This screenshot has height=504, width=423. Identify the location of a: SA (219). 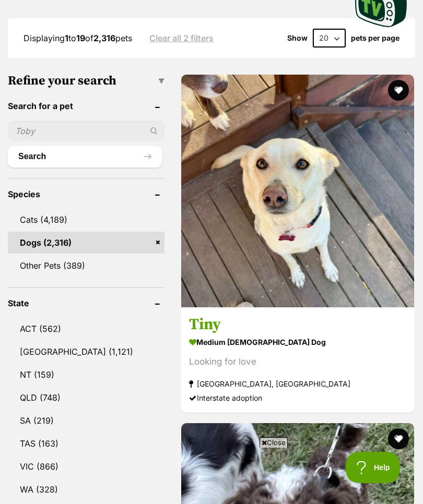
(86, 421).